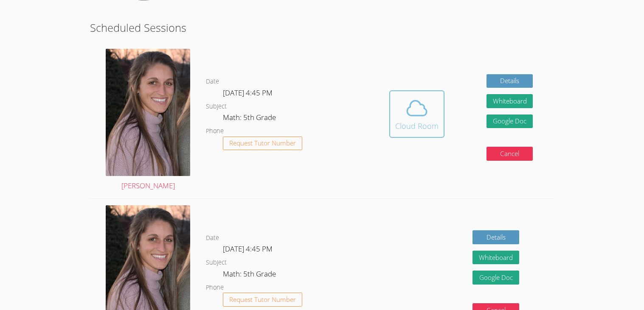 The height and width of the screenshot is (310, 644). I want to click on img: avatar.png, so click(148, 112).